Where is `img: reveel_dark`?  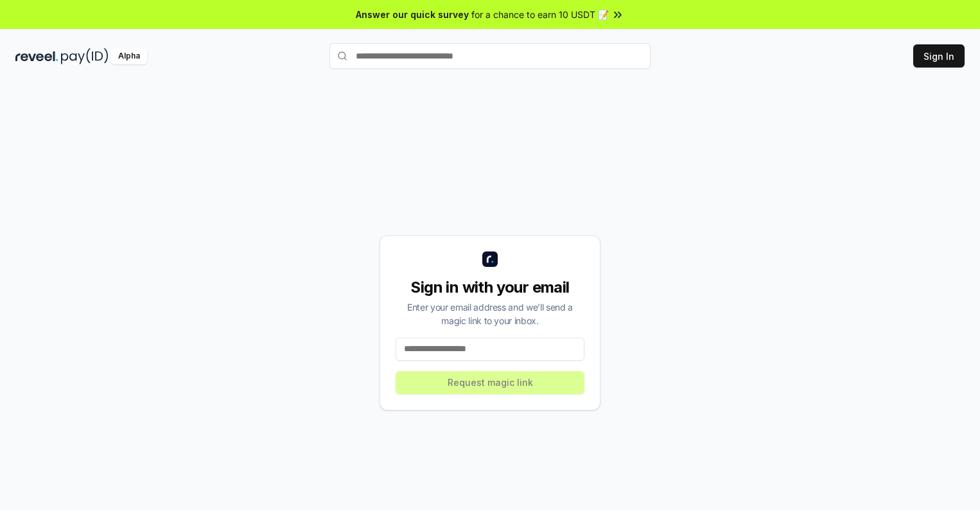 img: reveel_dark is located at coordinates (37, 56).